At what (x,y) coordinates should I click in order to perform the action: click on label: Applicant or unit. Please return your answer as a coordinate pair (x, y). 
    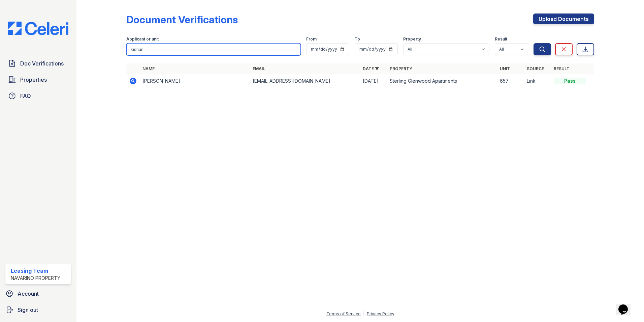
    Looking at the image, I should click on (143, 39).